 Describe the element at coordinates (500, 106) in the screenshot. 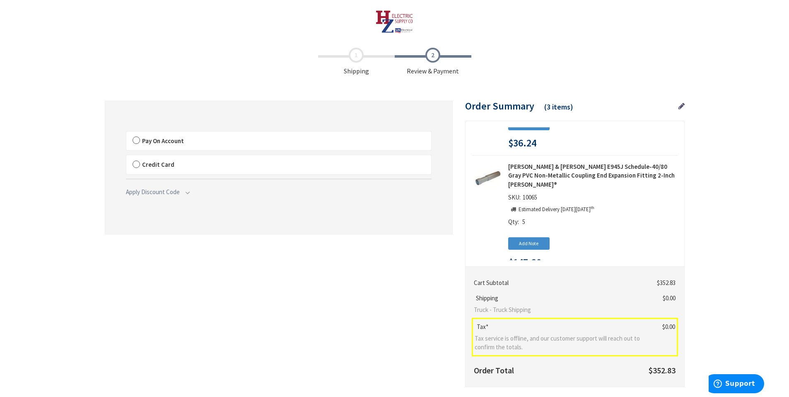

I see `span: Order Summary` at that location.